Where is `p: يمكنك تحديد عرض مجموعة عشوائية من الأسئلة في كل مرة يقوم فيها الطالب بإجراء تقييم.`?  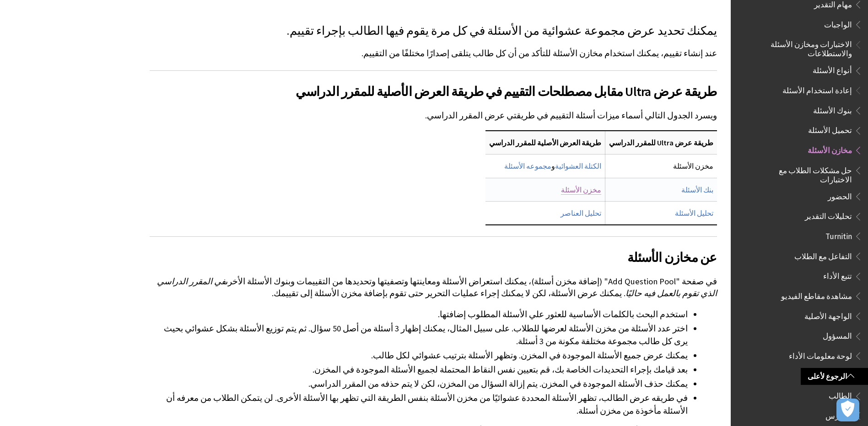 p: يمكنك تحديد عرض مجموعة عشوائية من الأسئلة في كل مرة يقوم فيها الطالب بإجراء تقييم. is located at coordinates (434, 31).